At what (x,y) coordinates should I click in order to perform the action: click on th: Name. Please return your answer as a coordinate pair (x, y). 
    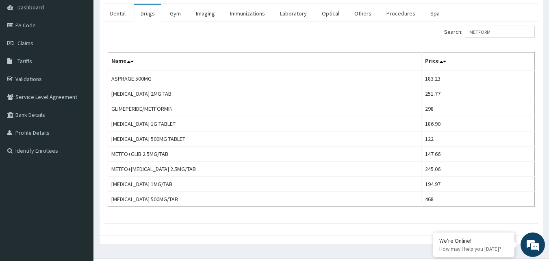
    Looking at the image, I should click on (265, 62).